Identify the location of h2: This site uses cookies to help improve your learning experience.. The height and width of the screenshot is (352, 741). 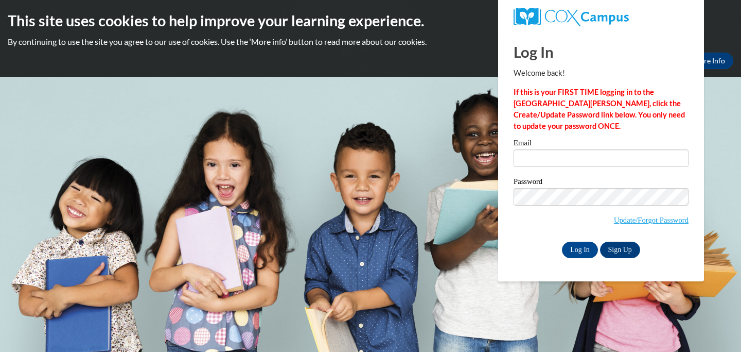
(371, 21).